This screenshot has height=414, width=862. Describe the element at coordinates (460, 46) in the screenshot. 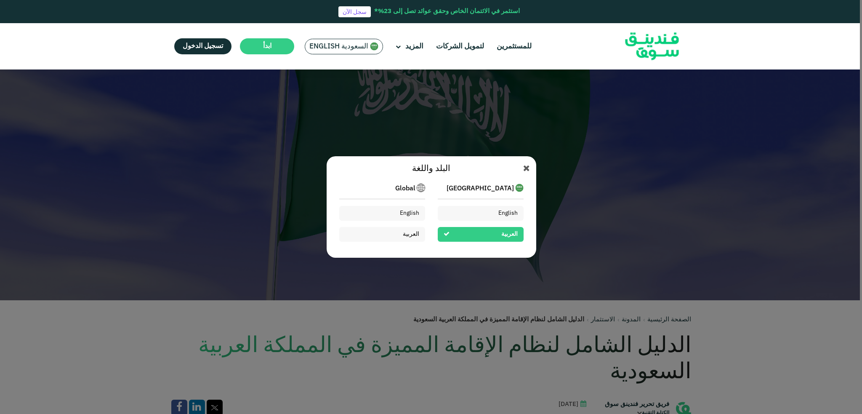

I see `a: لتمويل الشركات` at that location.